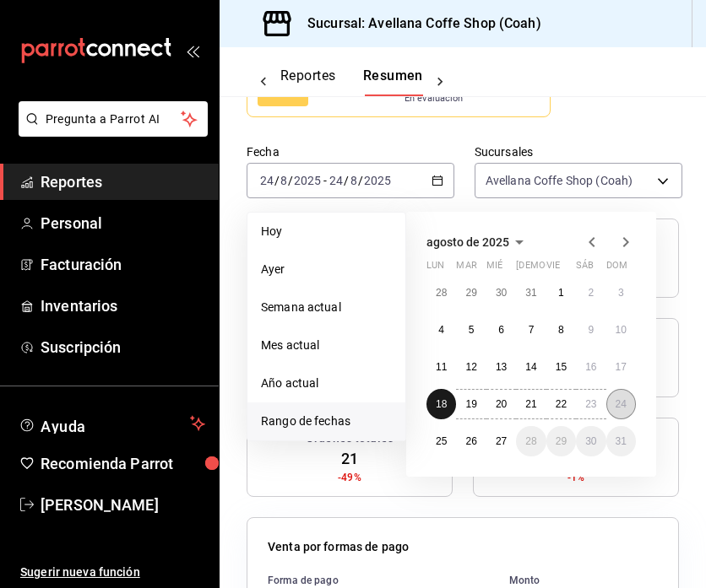  What do you see at coordinates (501, 293) in the screenshot?
I see `button: 30 de julio de 2025` at bounding box center [501, 293].